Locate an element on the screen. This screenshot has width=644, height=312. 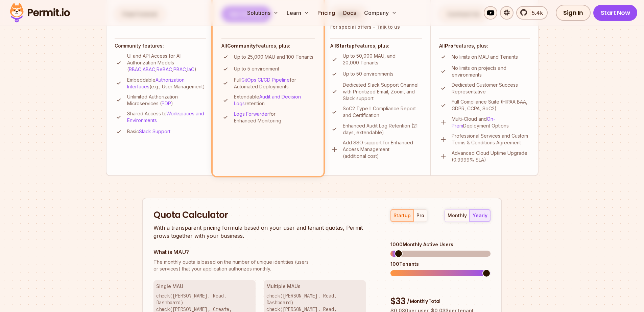
p: Dedicated Slack Support Channel with Prioritized Email, Zoom, and Slack support is located at coordinates (382, 92).